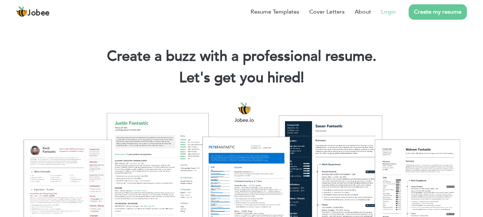 Image resolution: width=483 pixels, height=217 pixels. What do you see at coordinates (275, 12) in the screenshot?
I see `a: Resume Templates` at bounding box center [275, 12].